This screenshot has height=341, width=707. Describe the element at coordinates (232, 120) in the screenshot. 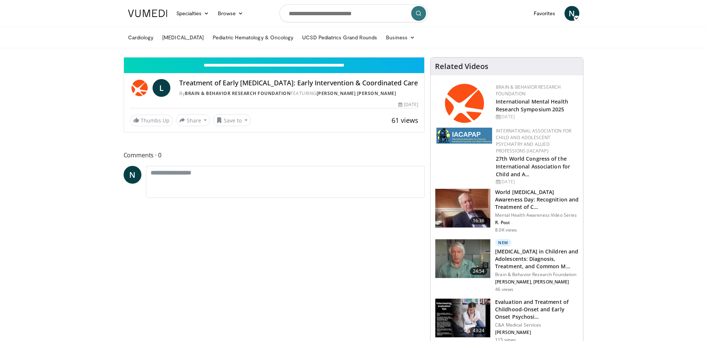

I see `button: Save to` at that location.